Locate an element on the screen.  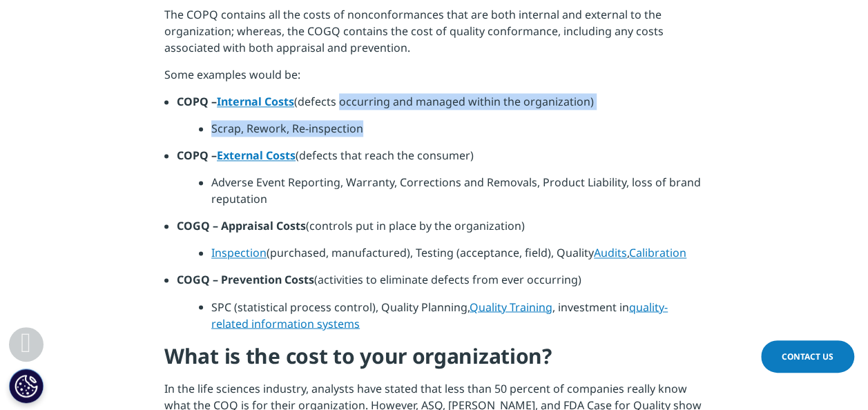
button: Cookies Settings is located at coordinates (26, 386).